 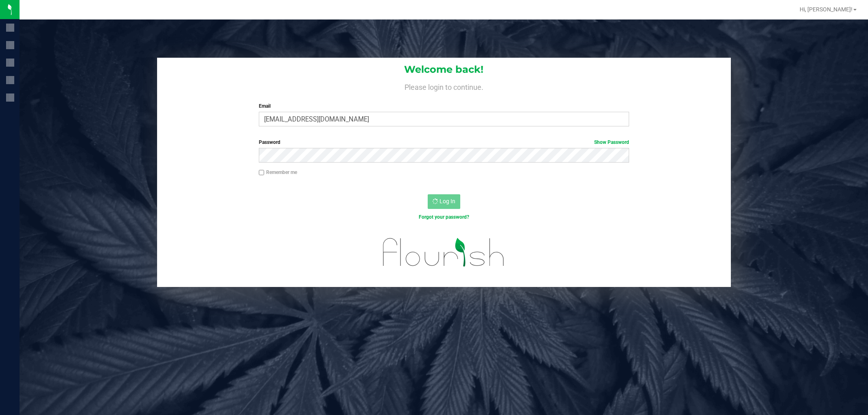 What do you see at coordinates (444, 69) in the screenshot?
I see `h1: Welcome back!` at bounding box center [444, 69].